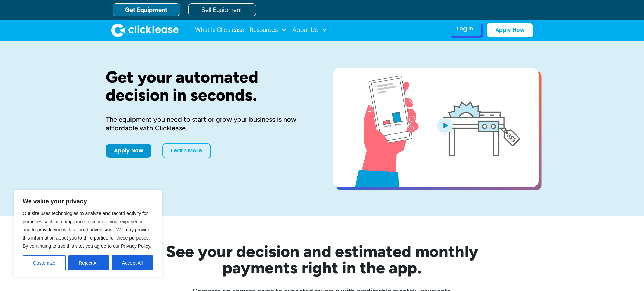  What do you see at coordinates (465, 29) in the screenshot?
I see `div: Log In` at bounding box center [465, 29].